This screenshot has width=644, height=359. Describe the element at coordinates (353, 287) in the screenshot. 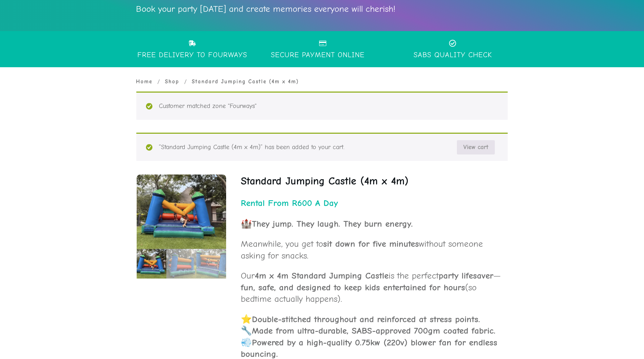

I see `strong: fun, safe, and designed to keep kids entertained for hours` at that location.